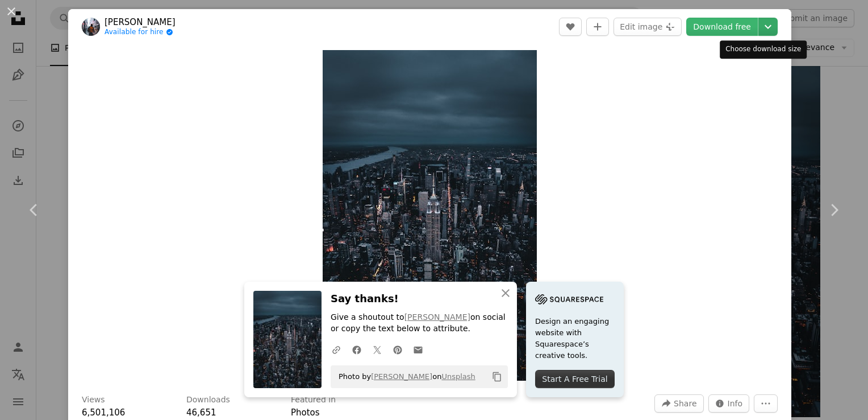  What do you see at coordinates (497, 376) in the screenshot?
I see `button: Copy to clipboard` at bounding box center [497, 376].